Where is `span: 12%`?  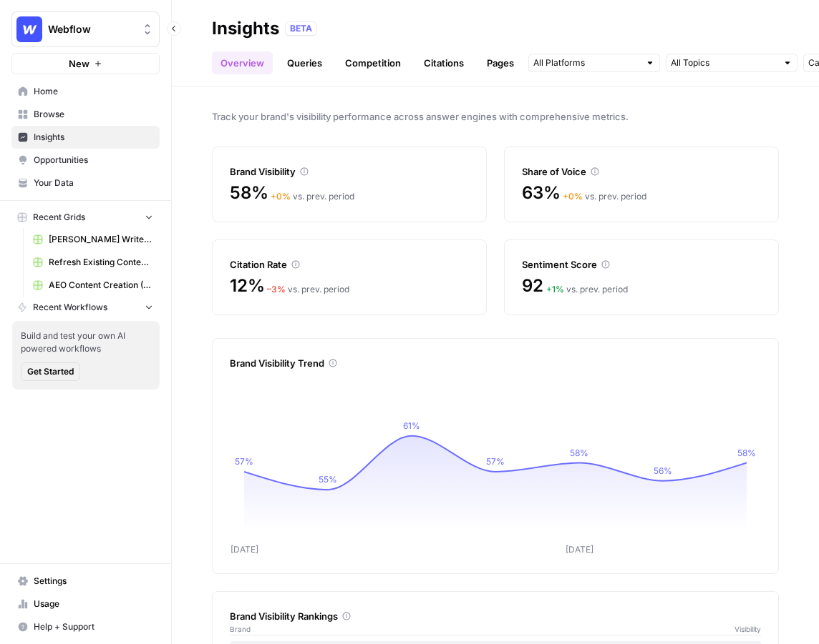
span: 12% is located at coordinates (247, 286).